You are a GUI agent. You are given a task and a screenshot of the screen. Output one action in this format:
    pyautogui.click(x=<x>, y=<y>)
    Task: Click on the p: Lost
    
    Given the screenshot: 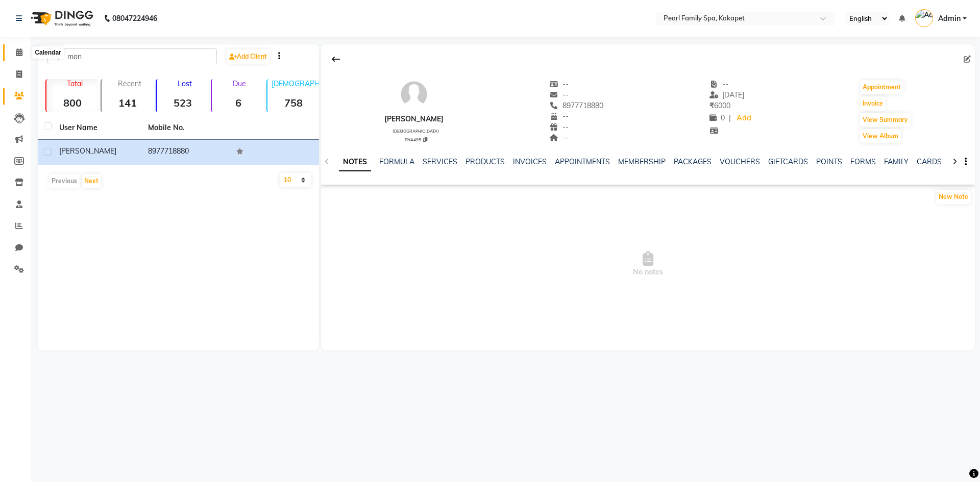 What is the action you would take?
    pyautogui.click(x=184, y=84)
    